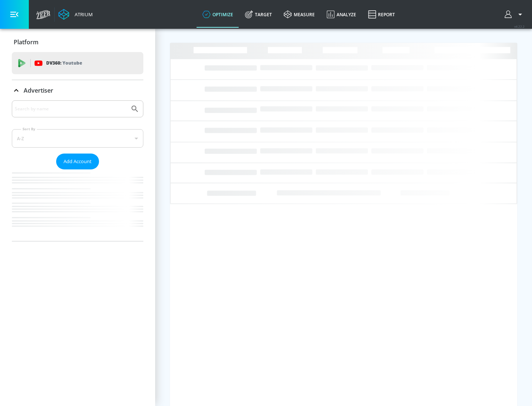 Image resolution: width=532 pixels, height=406 pixels. Describe the element at coordinates (71, 109) in the screenshot. I see `input: Search by name` at that location.